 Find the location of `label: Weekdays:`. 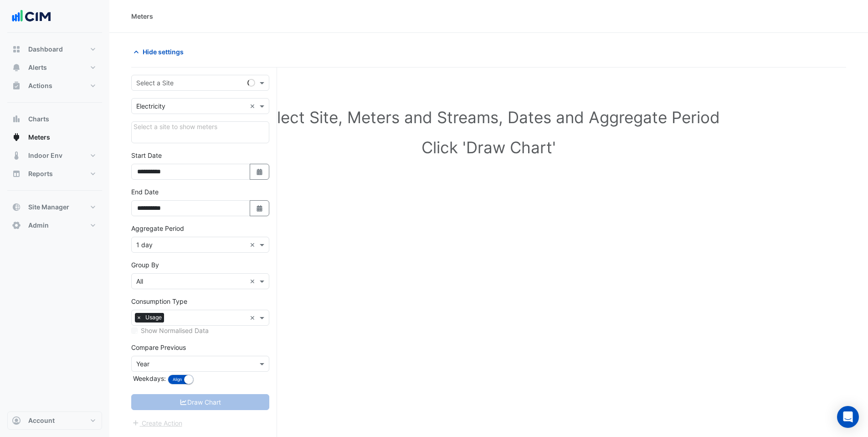

label: Weekdays: is located at coordinates (149, 378).